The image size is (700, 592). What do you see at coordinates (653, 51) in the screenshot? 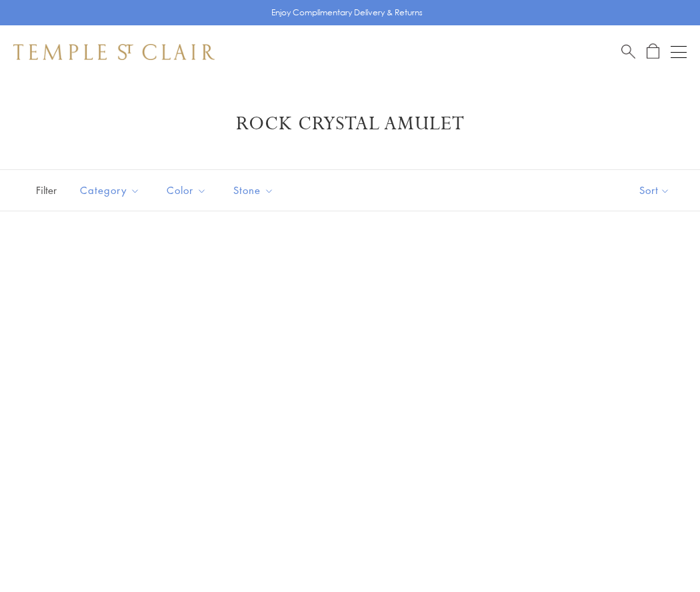
I see `a: Open Shopping Bag` at bounding box center [653, 51].